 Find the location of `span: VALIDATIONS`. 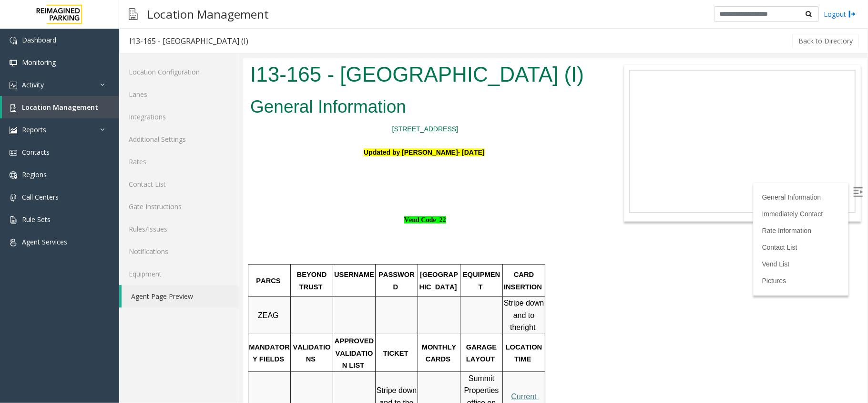

span: VALIDATIONS is located at coordinates (69, 295).